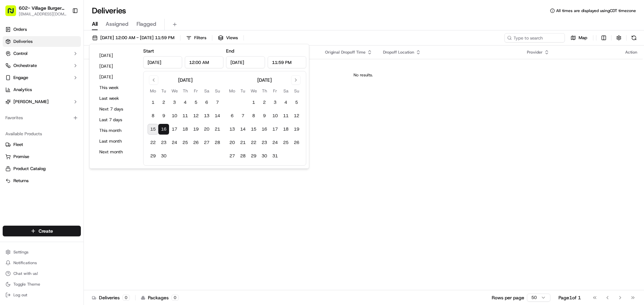 This screenshot has height=305, width=644. I want to click on span: Dropoff Location, so click(398, 52).